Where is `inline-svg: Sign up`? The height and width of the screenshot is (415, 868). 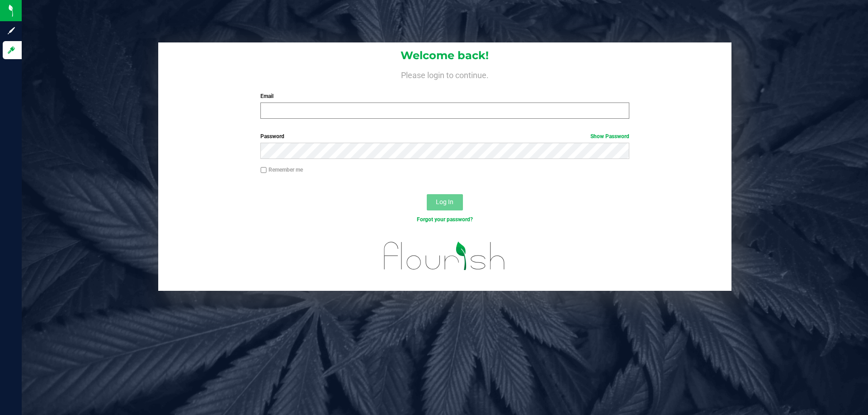
inline-svg: Sign up is located at coordinates (11, 31).